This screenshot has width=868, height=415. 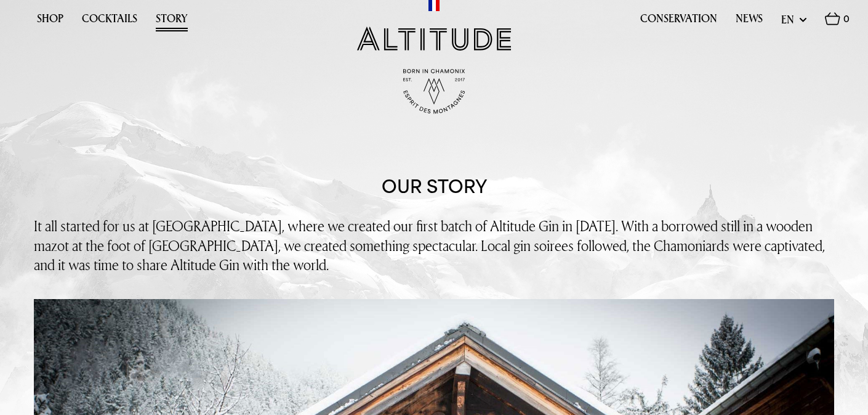 What do you see at coordinates (434, 186) in the screenshot?
I see `h1: Our story` at bounding box center [434, 186].